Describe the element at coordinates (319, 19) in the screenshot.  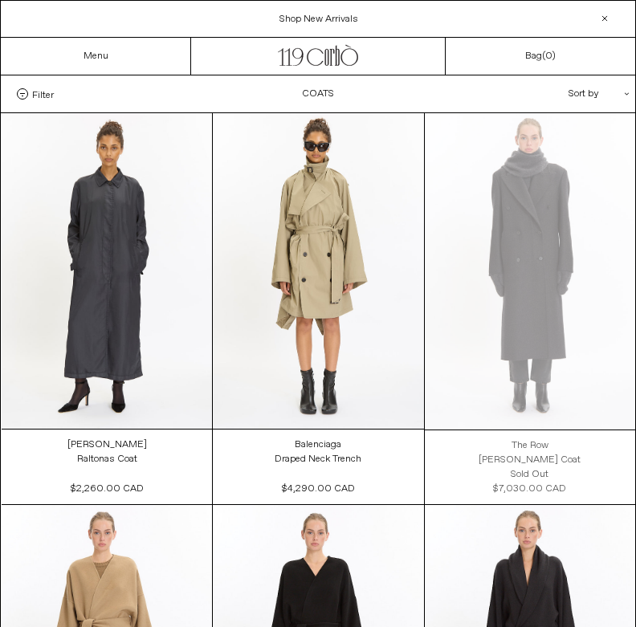
I see `a: Shop New Arrivals` at that location.